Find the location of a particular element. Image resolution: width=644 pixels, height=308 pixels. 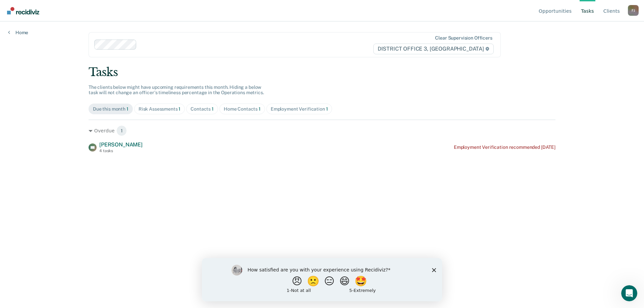

div: F J is located at coordinates (634, 10).